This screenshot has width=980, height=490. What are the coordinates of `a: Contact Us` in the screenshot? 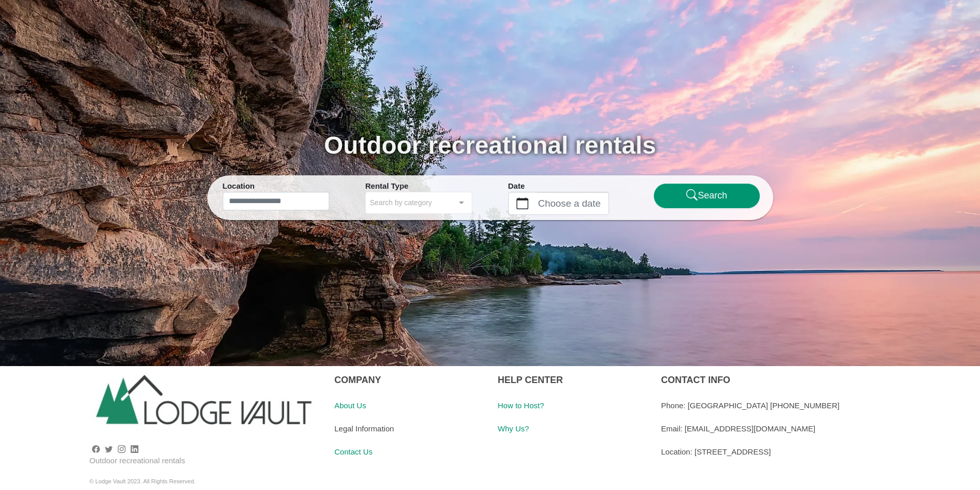 It's located at (354, 451).